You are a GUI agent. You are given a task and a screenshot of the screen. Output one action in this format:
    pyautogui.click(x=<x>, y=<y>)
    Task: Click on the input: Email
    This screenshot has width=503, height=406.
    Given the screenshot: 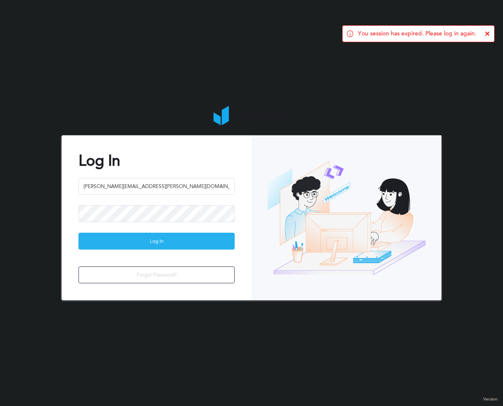 What is the action you would take?
    pyautogui.click(x=157, y=187)
    